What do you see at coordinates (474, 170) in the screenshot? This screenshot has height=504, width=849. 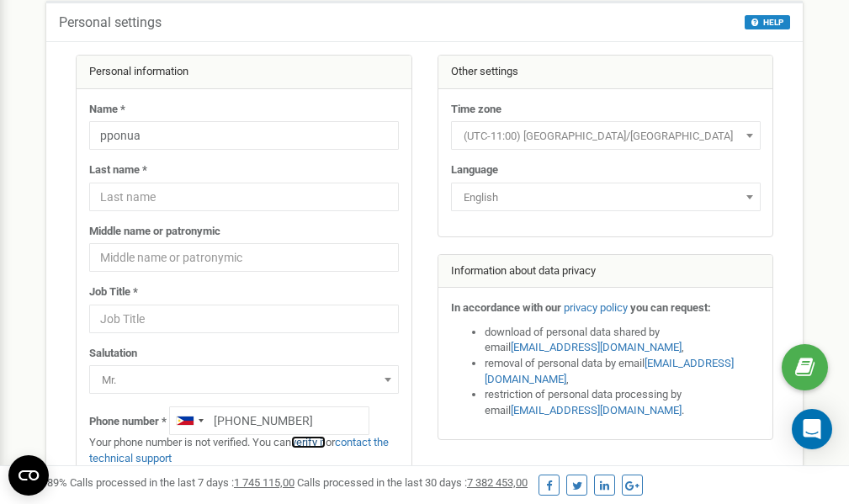 I see `label: Language` at bounding box center [474, 170].